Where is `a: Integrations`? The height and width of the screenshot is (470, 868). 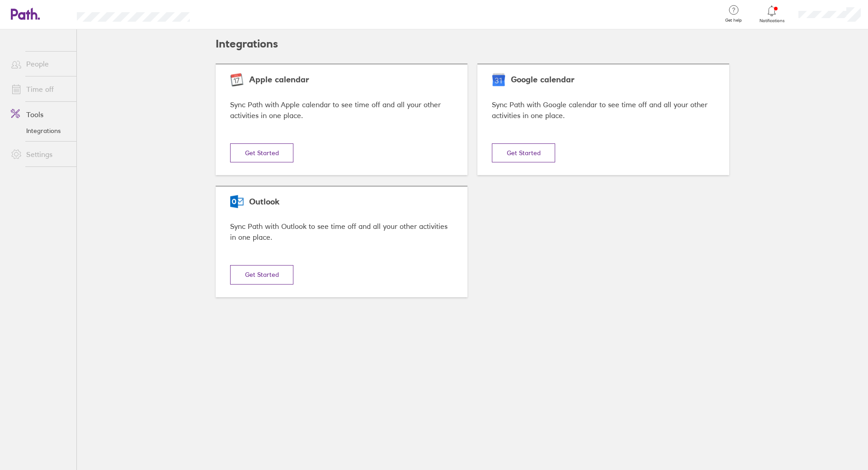
a: Integrations is located at coordinates (40, 131).